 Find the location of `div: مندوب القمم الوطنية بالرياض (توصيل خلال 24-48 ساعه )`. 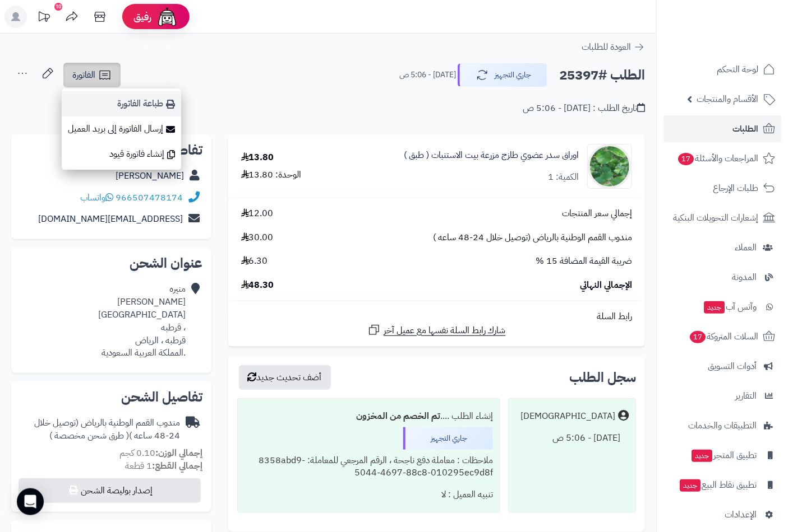

div: مندوب القمم الوطنية بالرياض (توصيل خلال 24-48 ساعه ) is located at coordinates (100, 430).